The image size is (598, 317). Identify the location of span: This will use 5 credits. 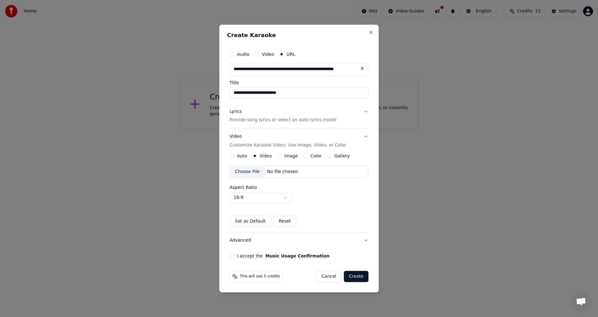
(260, 276).